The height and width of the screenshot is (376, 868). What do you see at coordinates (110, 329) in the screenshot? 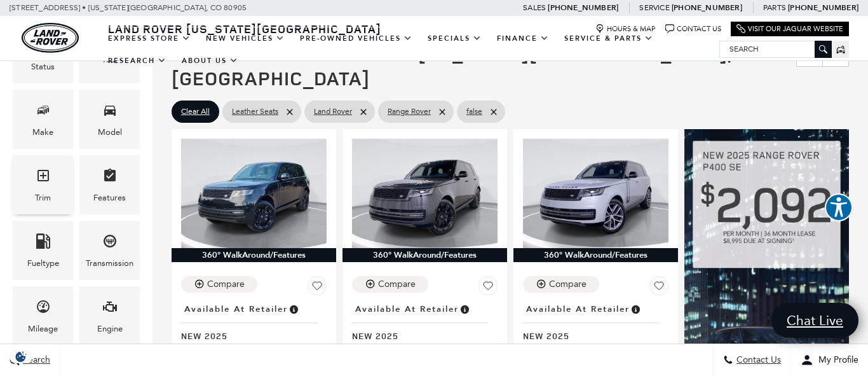
I see `div: Engine` at bounding box center [110, 329].